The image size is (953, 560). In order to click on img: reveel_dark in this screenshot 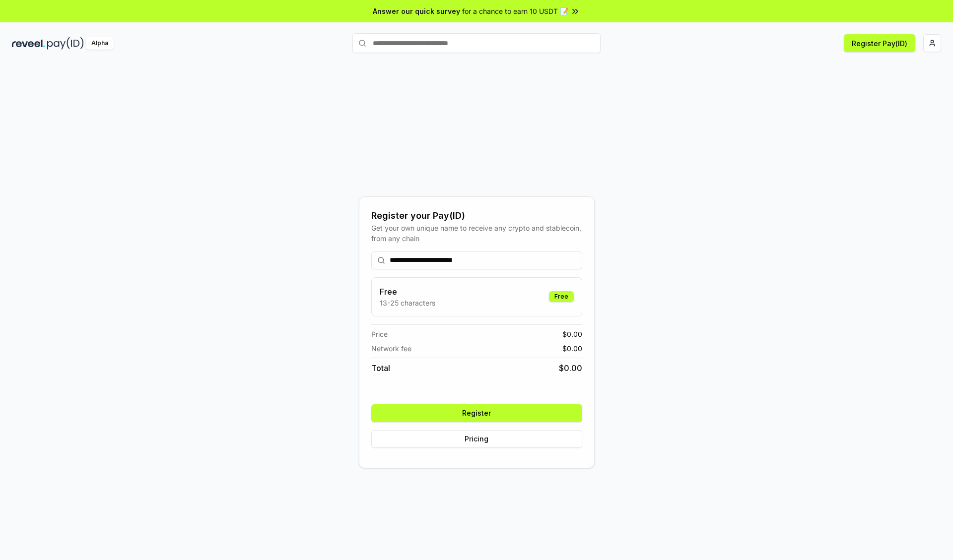, I will do `click(28, 43)`.